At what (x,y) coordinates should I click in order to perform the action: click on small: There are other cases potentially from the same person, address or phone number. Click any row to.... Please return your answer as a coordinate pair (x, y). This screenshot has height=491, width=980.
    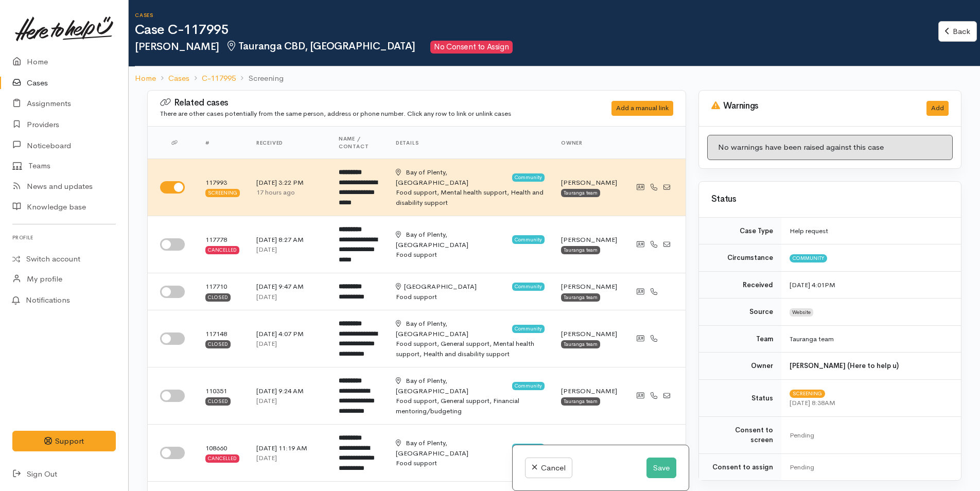
    Looking at the image, I should click on (336, 113).